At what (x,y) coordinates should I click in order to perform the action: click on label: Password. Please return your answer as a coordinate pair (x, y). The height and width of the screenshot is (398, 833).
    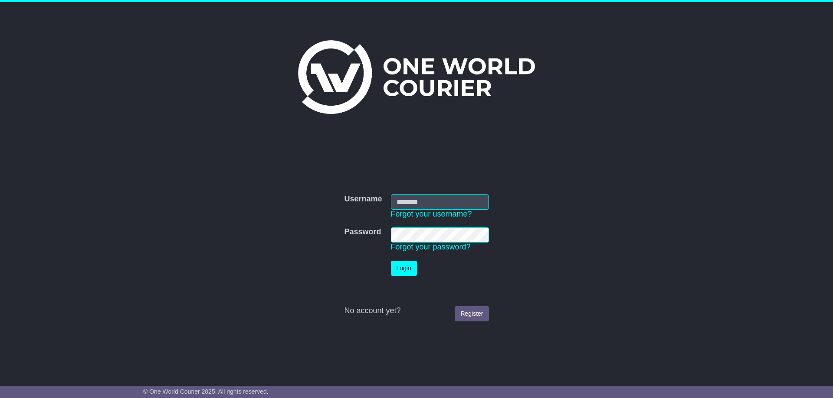
    Looking at the image, I should click on (362, 232).